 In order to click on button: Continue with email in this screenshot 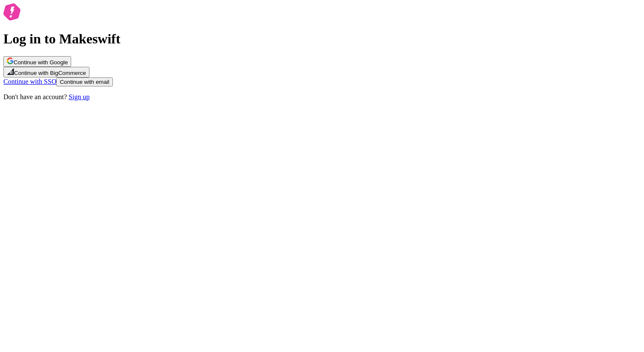, I will do `click(84, 82)`.